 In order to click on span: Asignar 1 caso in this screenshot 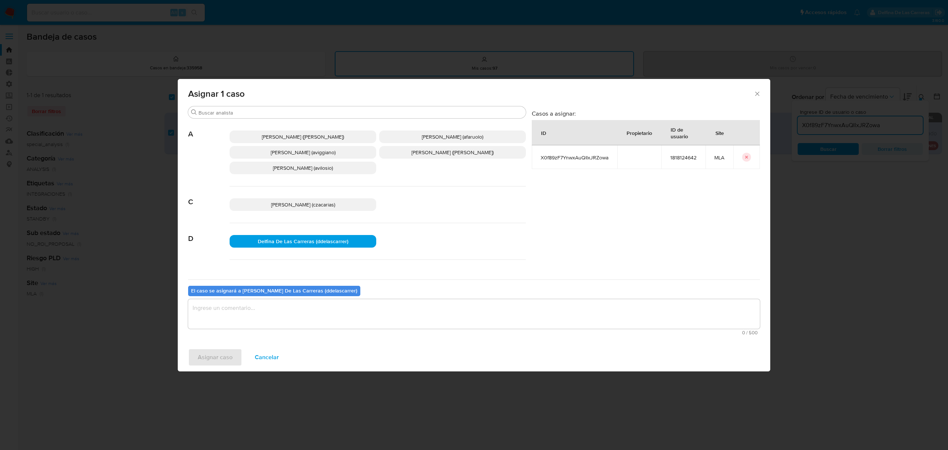, I will do `click(471, 94)`.